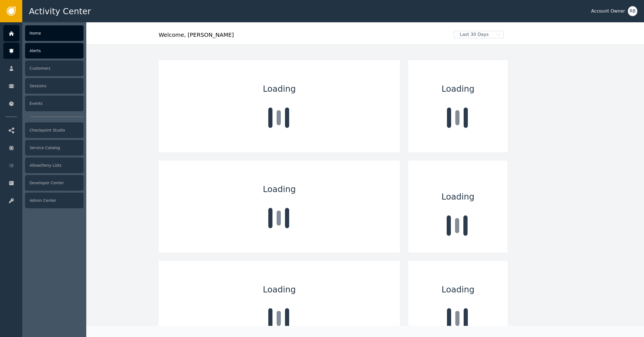 This screenshot has width=644, height=337. Describe the element at coordinates (43, 182) in the screenshot. I see `a: Developer Center` at that location.